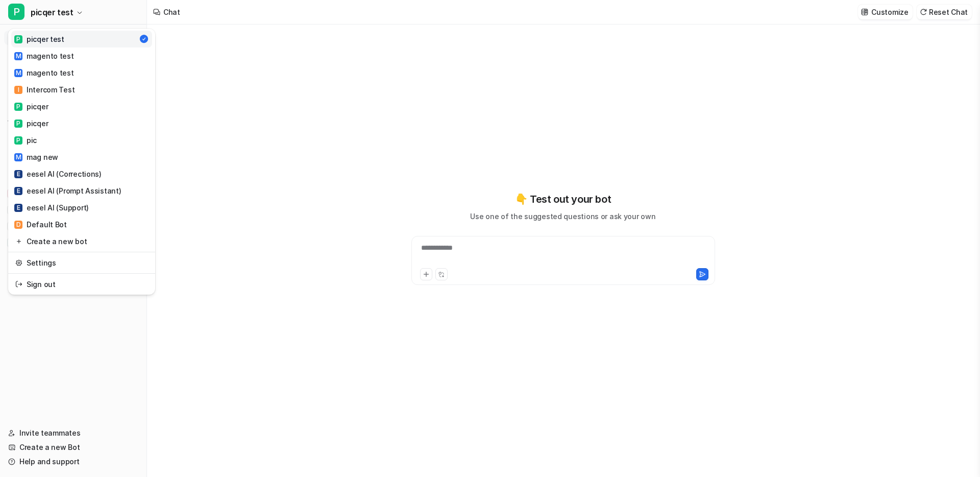 This screenshot has width=980, height=477. What do you see at coordinates (67, 190) in the screenshot?
I see `div: eesel AI (Prompt Assistant)` at bounding box center [67, 190].